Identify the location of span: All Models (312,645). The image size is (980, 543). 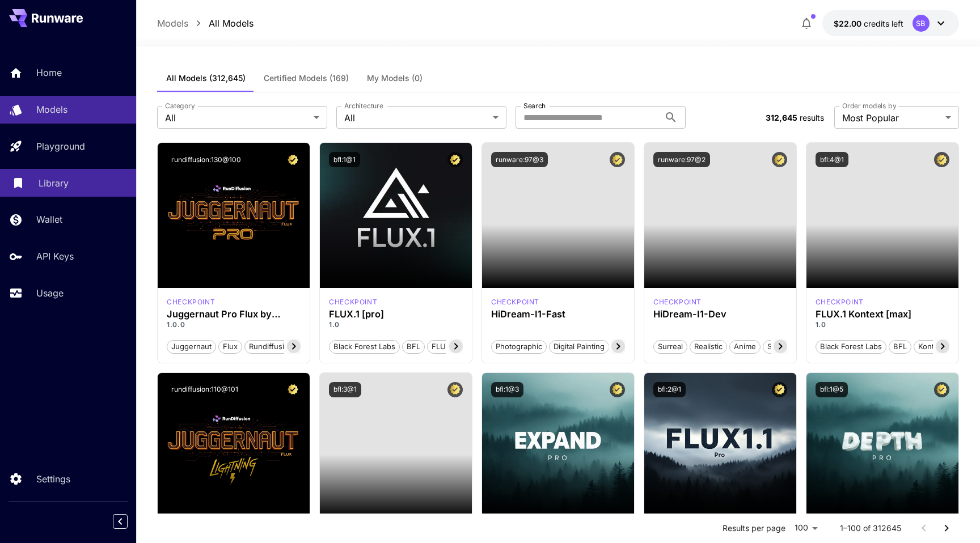
(206, 78).